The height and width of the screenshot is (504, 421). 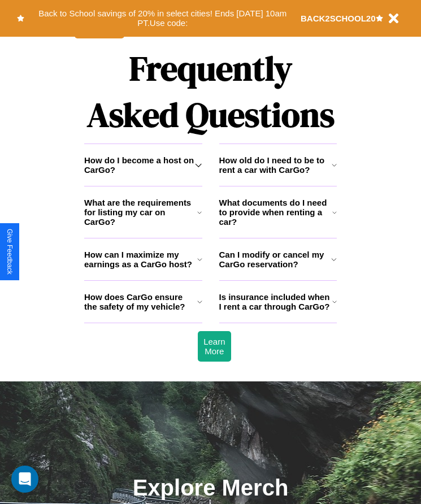 What do you see at coordinates (140, 165) in the screenshot?
I see `h3: How do I become a host on CarGo?` at bounding box center [140, 165].